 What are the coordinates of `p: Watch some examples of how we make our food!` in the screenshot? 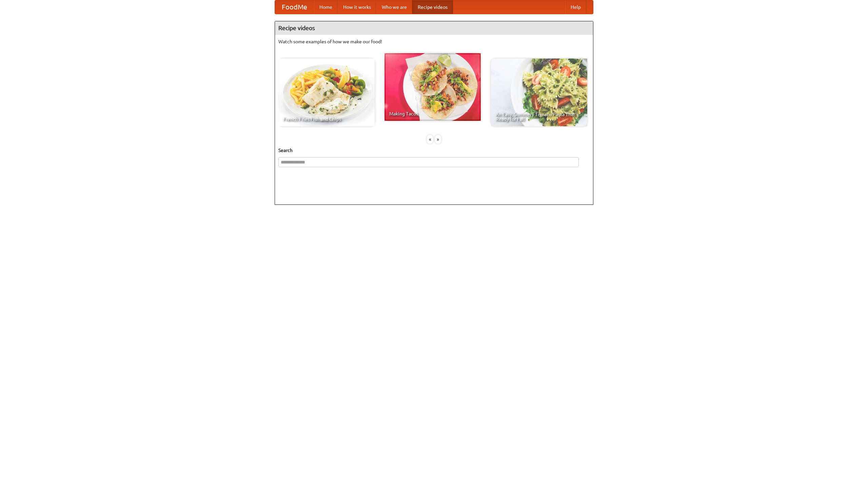 It's located at (434, 42).